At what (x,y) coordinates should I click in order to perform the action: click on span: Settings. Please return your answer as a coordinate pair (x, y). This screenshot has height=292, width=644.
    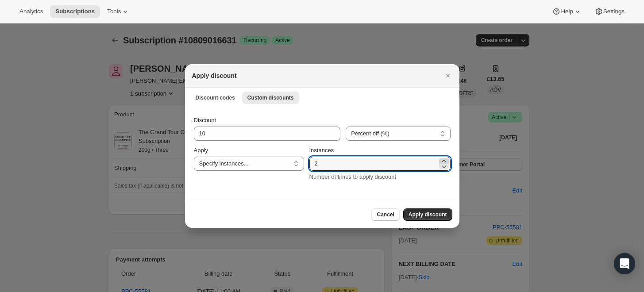
    Looking at the image, I should click on (614, 11).